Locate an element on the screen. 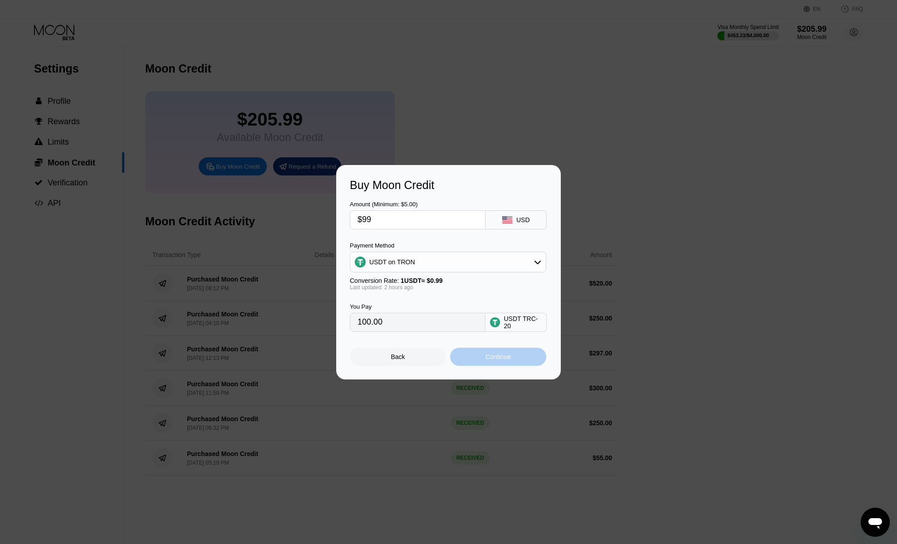 The height and width of the screenshot is (544, 897). div: Back is located at coordinates (398, 357).